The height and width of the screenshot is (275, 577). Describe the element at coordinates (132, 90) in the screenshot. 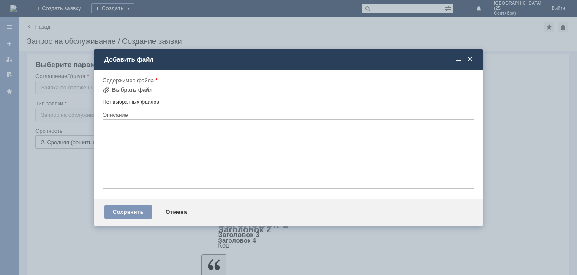

I see `div: Выбрать файл` at that location.